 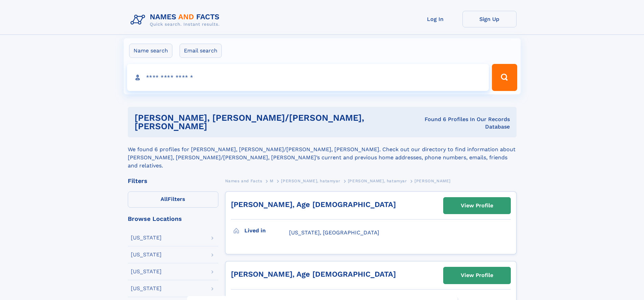 What do you see at coordinates (151, 51) in the screenshot?
I see `label: Name search` at bounding box center [151, 51].